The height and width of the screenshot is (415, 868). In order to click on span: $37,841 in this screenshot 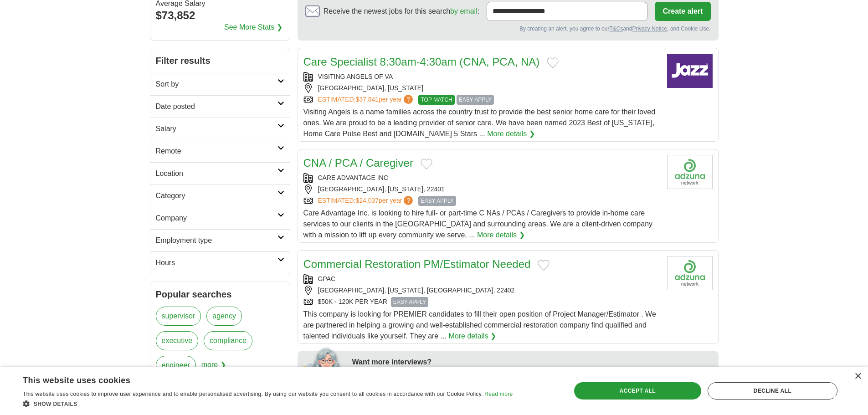, I will do `click(366, 99)`.